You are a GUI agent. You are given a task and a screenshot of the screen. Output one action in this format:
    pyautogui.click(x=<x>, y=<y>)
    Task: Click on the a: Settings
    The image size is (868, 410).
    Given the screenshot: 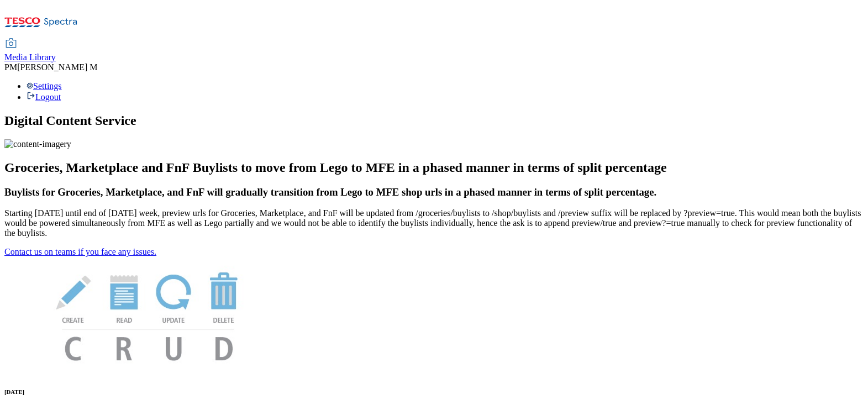 What is the action you would take?
    pyautogui.click(x=44, y=86)
    